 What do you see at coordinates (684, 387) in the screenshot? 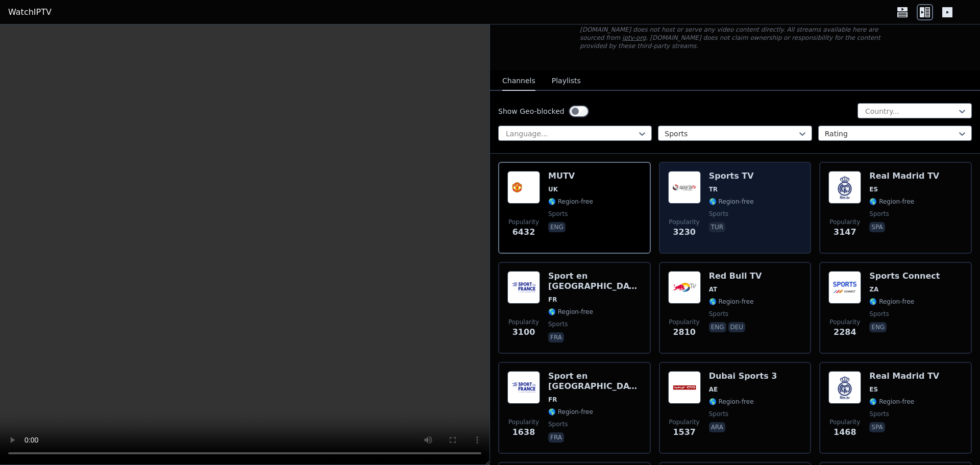
I see `img: Dubai Sports 3` at bounding box center [684, 387].